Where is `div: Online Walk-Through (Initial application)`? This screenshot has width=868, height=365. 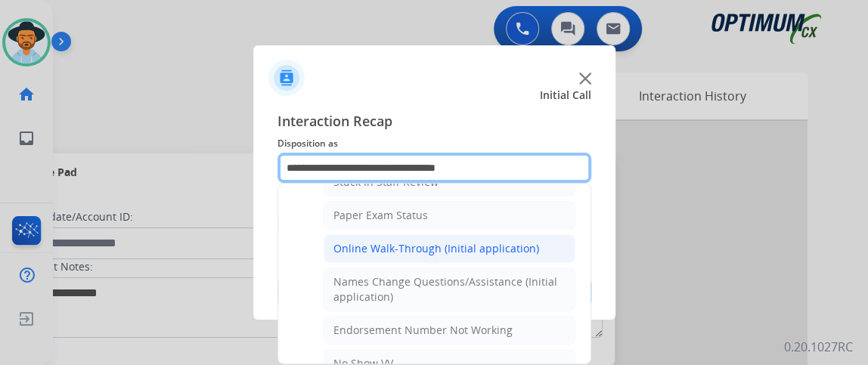
div: Online Walk-Through (Initial application) is located at coordinates (436, 249).